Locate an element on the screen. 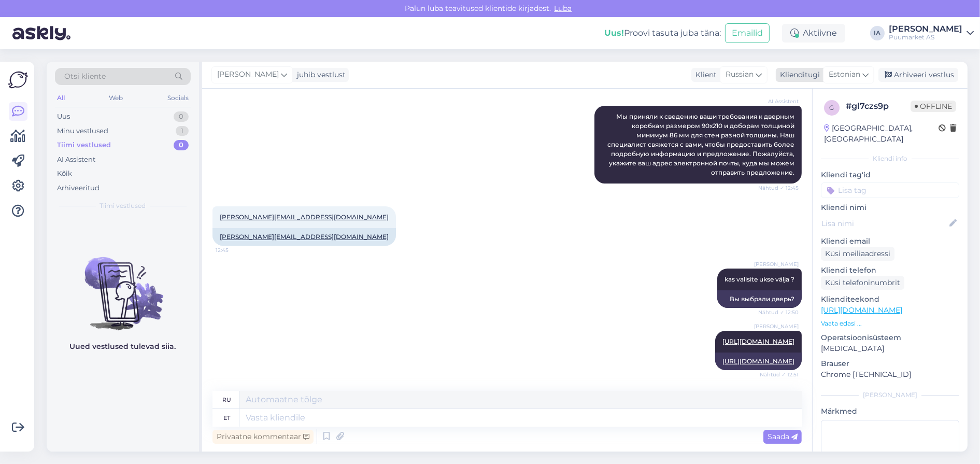 This screenshot has height=464, width=980. span: Nähtud ✓ 12:50 is located at coordinates (778, 312).